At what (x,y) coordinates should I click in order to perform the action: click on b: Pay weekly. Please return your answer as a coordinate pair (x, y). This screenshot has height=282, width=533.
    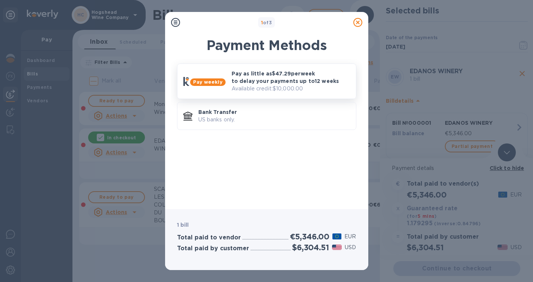
    Looking at the image, I should click on (208, 82).